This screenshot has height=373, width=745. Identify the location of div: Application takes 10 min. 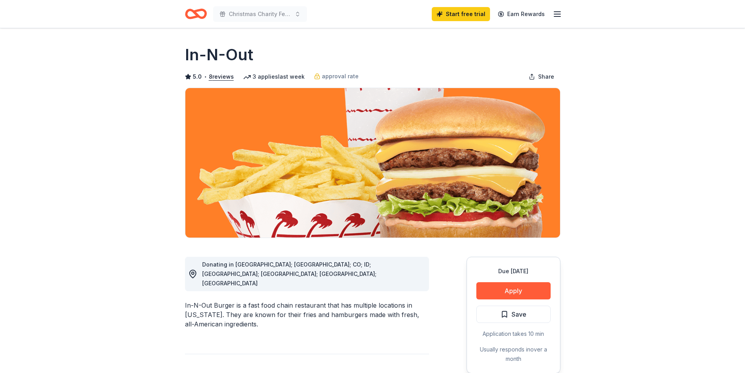
(514, 334).